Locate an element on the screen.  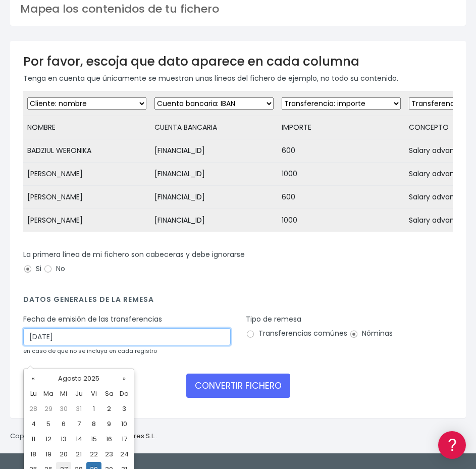
div: Programadores is located at coordinates (101, 247).